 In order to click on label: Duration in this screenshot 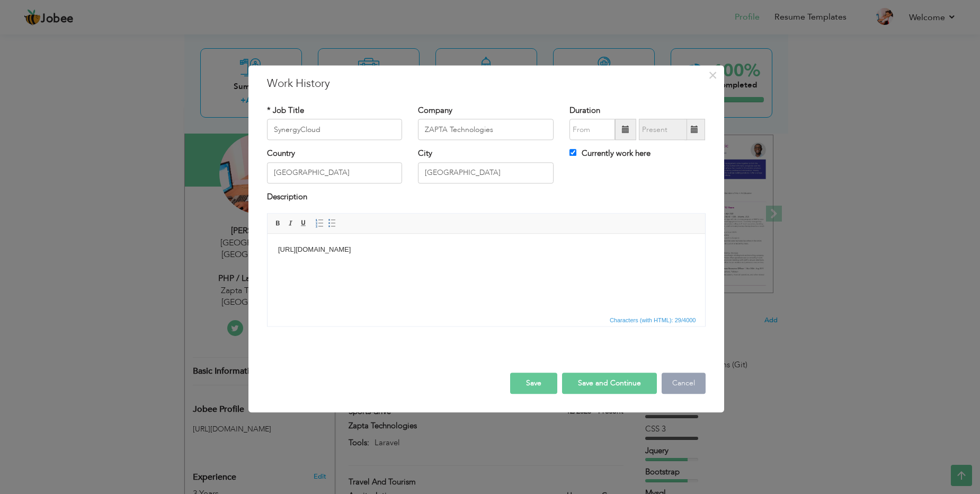, I will do `click(585, 110)`.